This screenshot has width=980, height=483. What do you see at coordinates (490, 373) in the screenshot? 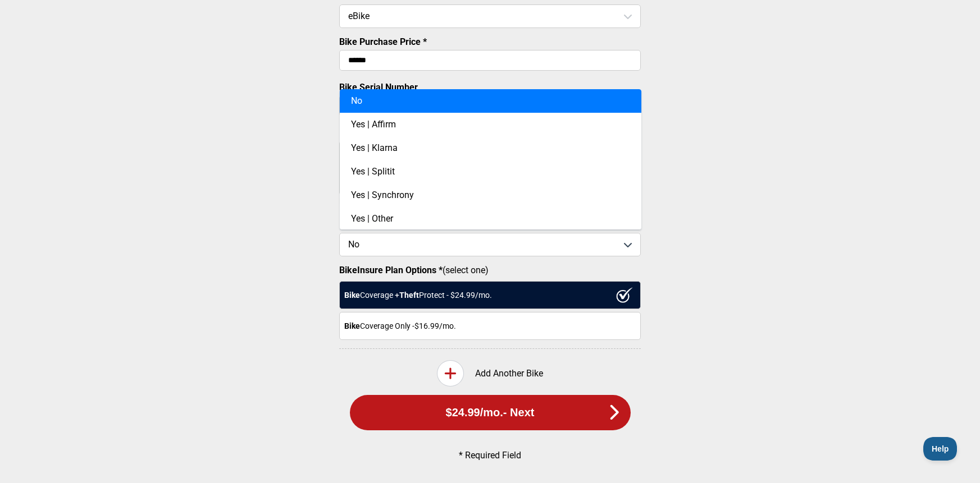
I see `div: Add Another Bike` at bounding box center [490, 373].